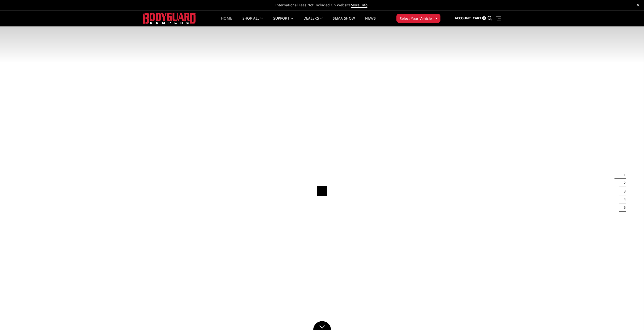 This screenshot has width=644, height=330. I want to click on img: BODYGUARD BUMPERS, so click(170, 18).